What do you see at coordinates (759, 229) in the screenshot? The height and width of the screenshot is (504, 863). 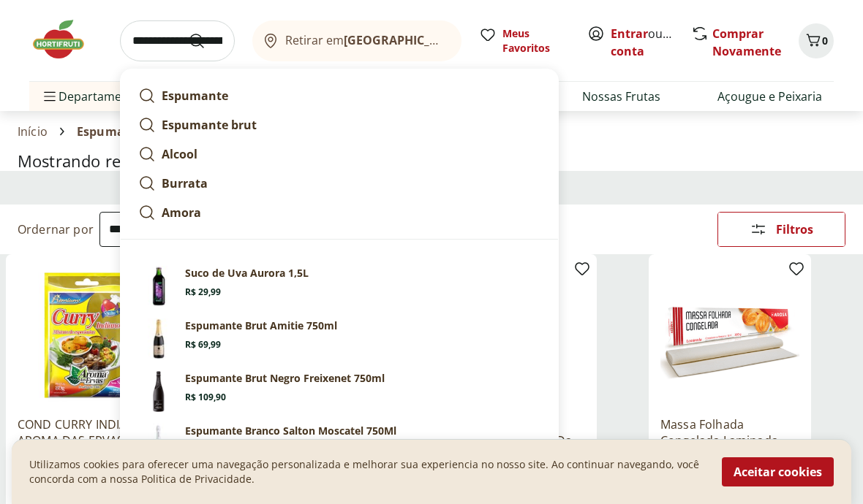 I see `svg: Abrir Filtros` at bounding box center [759, 229].